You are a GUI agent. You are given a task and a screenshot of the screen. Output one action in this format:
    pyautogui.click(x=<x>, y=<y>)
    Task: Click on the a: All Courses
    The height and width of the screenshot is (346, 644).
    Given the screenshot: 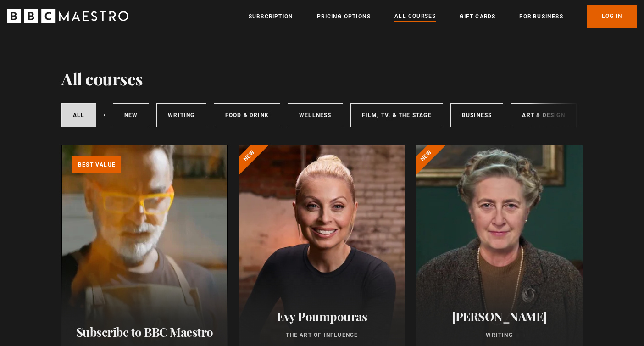 What is the action you would take?
    pyautogui.click(x=415, y=17)
    